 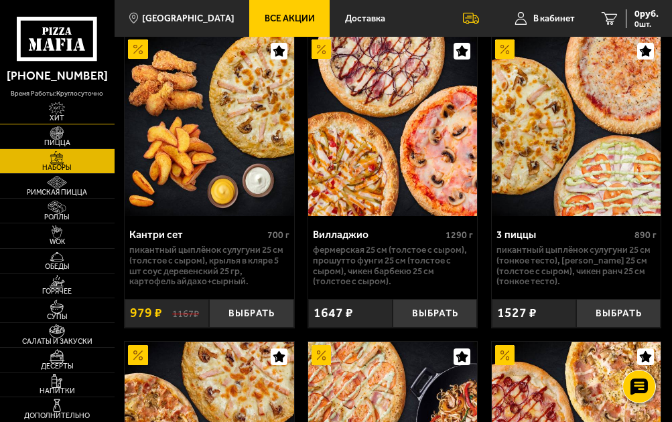 I want to click on span: 890 г, so click(x=645, y=235).